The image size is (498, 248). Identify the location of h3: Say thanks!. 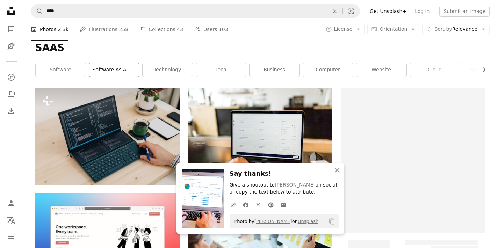
(284, 174).